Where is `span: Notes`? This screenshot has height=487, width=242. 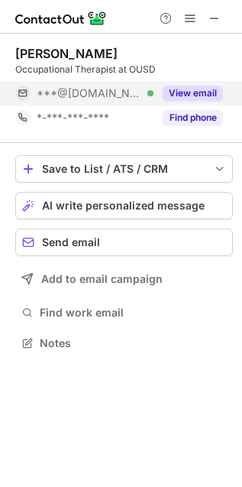 span: Notes is located at coordinates (133, 343).